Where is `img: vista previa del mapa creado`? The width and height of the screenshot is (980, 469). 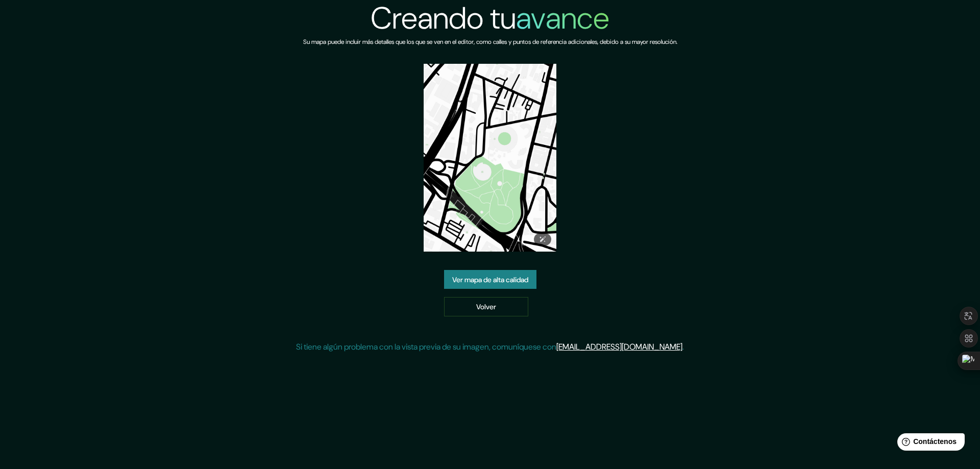
img: vista previa del mapa creado is located at coordinates (490, 158).